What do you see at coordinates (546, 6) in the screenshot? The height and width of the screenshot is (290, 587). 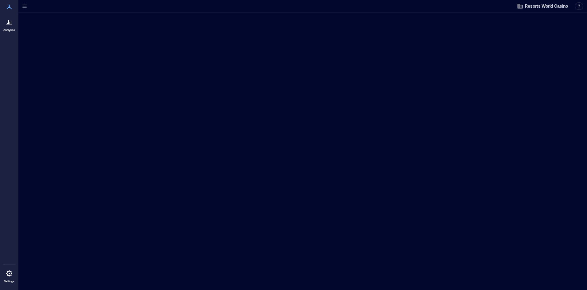 I see `span: Resorts World Casino` at bounding box center [546, 6].